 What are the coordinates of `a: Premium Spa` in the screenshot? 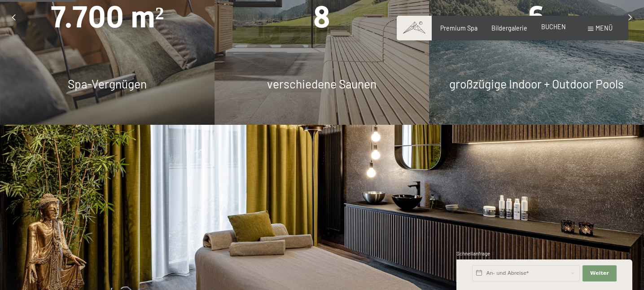 It's located at (459, 28).